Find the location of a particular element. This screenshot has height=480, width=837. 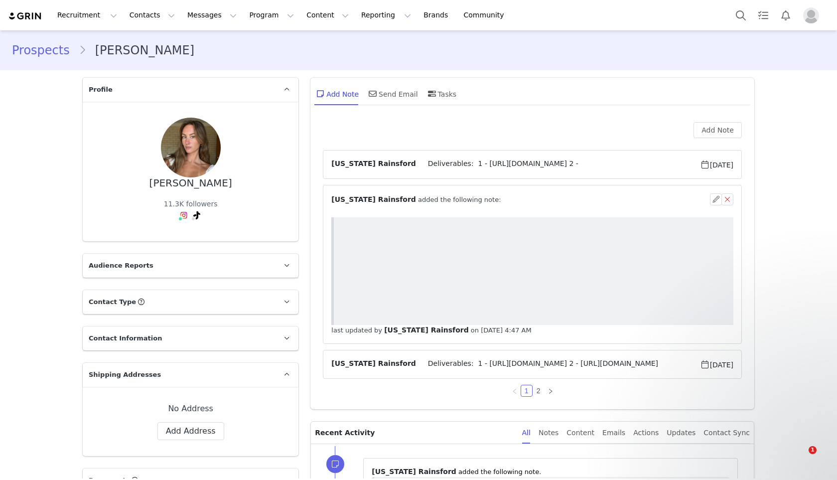

span: ⁨ ⁩ added the following note: is located at coordinates (416, 199).